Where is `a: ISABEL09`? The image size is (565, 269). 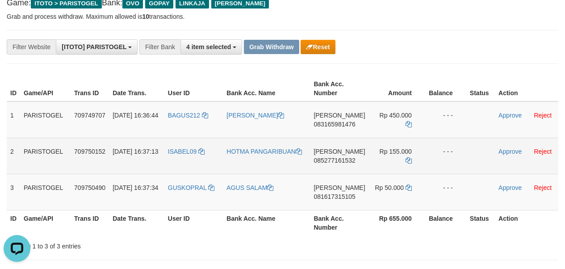 a: ISABEL09 is located at coordinates (186, 151).